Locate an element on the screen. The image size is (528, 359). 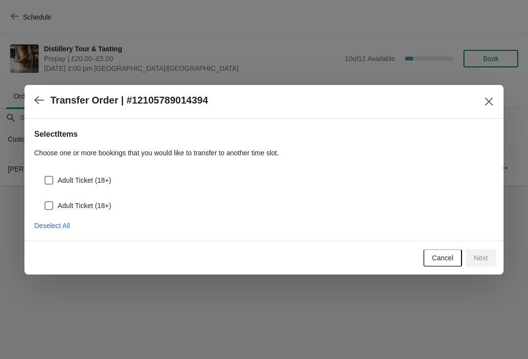
button: Close is located at coordinates (489, 102).